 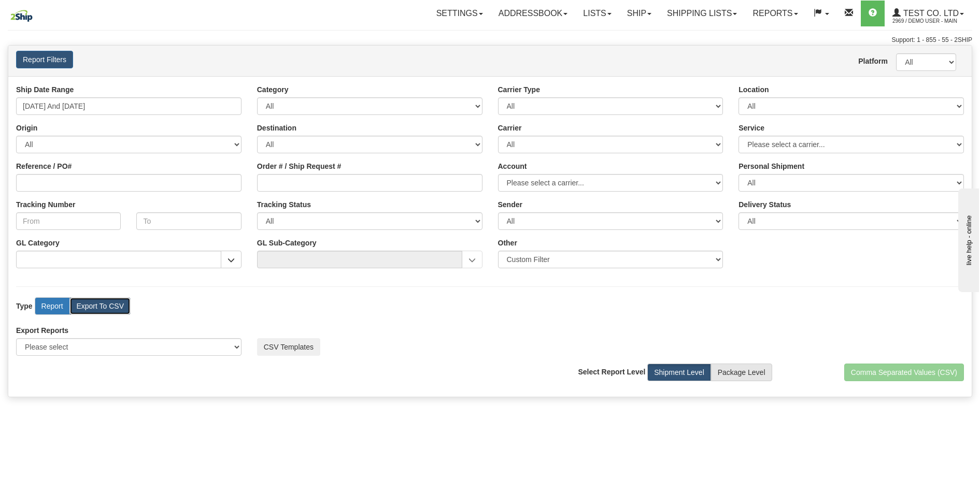 What do you see at coordinates (25, 306) in the screenshot?
I see `label: Type` at bounding box center [25, 306].